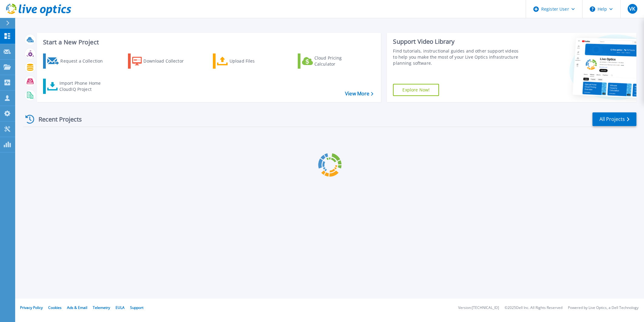  What do you see at coordinates (416, 90) in the screenshot?
I see `a: Explore Now!` at bounding box center [416, 90].